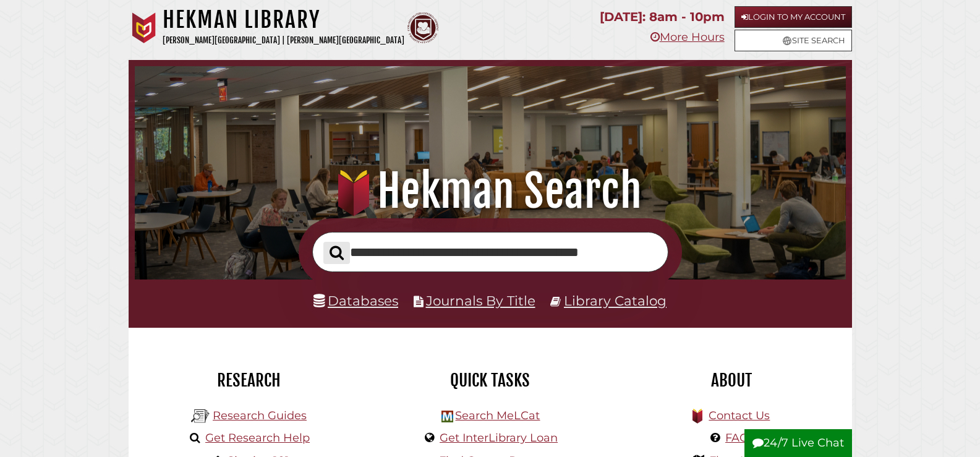  Describe the element at coordinates (687, 37) in the screenshot. I see `a: More Hours` at that location.